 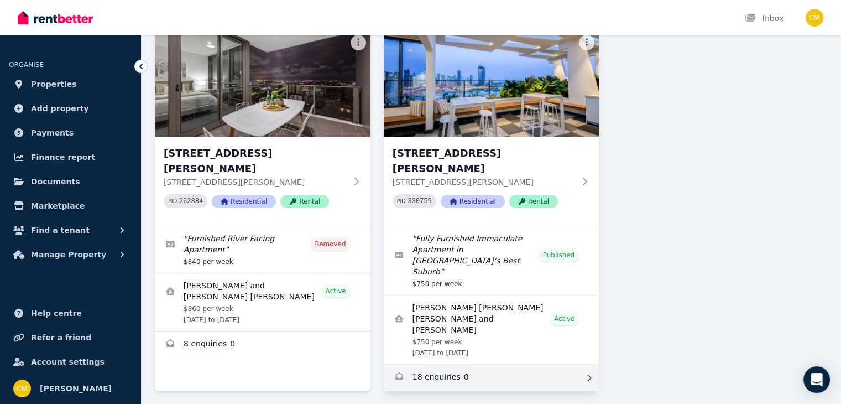 What do you see at coordinates (55, 18) in the screenshot?
I see `img: RentBetter` at bounding box center [55, 18].